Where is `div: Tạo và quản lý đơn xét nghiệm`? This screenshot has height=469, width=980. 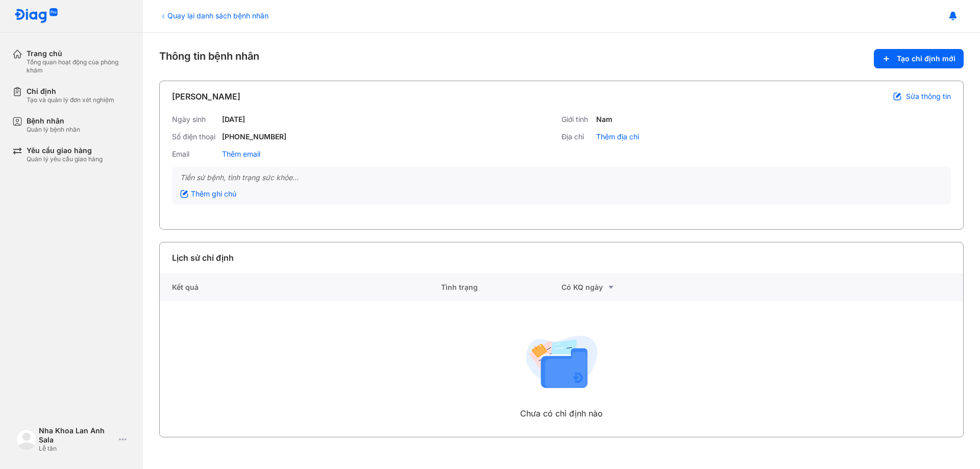
div: Tạo và quản lý đơn xét nghiệm is located at coordinates (70, 100).